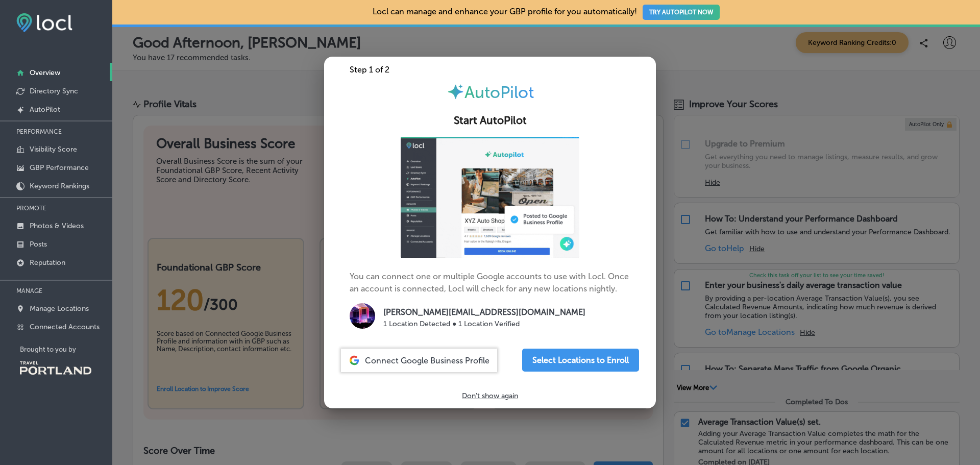  What do you see at coordinates (60, 167) in the screenshot?
I see `p: GBP Performance` at bounding box center [60, 167].